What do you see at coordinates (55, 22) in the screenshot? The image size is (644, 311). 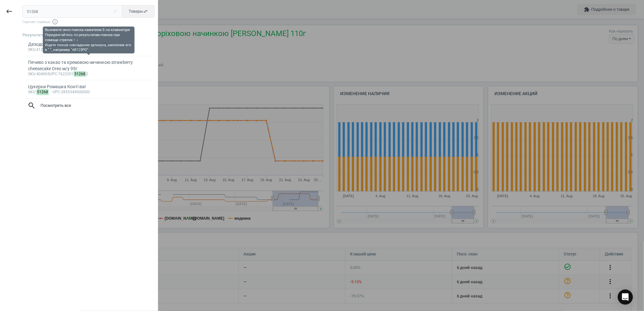 I see `i: info_outline` at bounding box center [55, 22].